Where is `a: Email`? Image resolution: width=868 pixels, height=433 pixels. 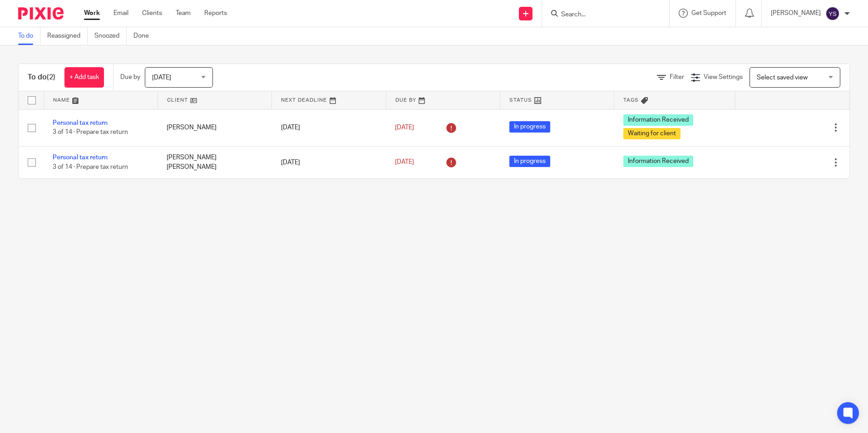 a: Email is located at coordinates (120, 13).